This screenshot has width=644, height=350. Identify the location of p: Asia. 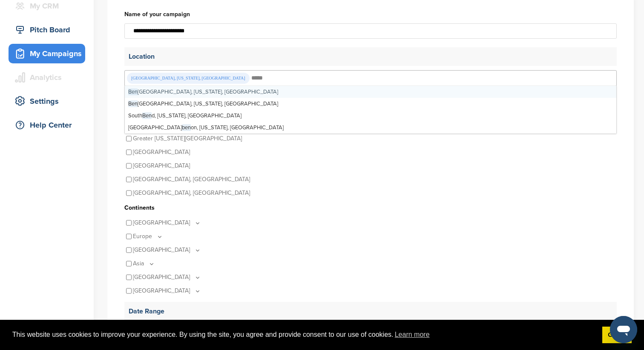
(144, 264).